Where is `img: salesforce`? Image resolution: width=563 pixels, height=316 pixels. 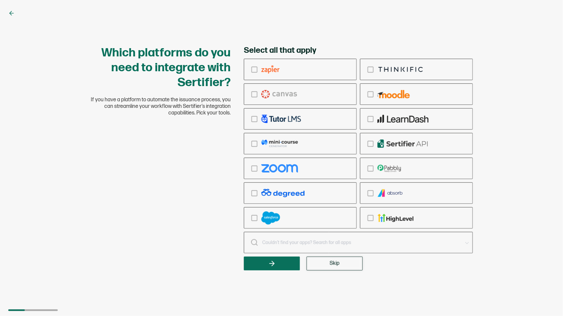
img: salesforce is located at coordinates (271, 218).